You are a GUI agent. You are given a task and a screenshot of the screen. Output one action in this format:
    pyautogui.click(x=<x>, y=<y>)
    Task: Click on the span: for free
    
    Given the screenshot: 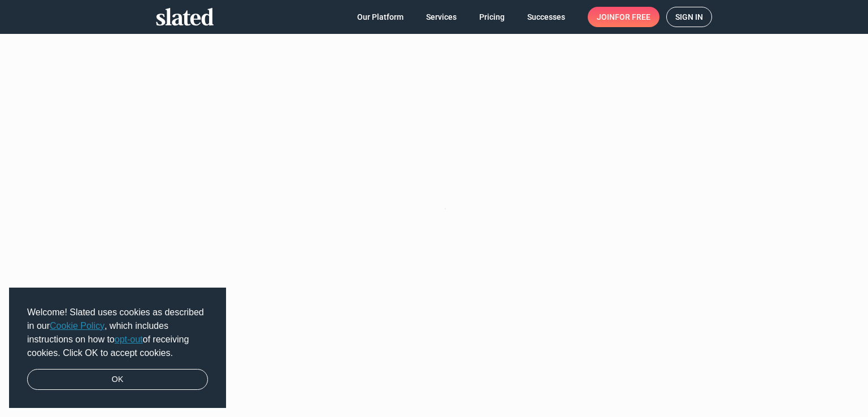 What is the action you would take?
    pyautogui.click(x=632, y=17)
    